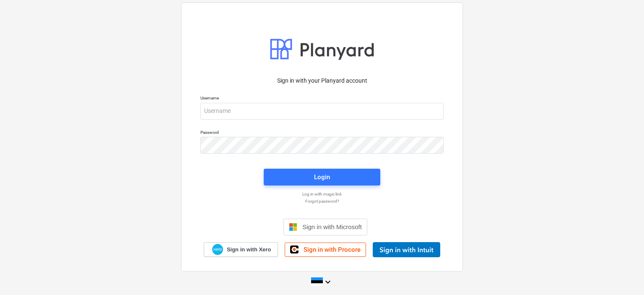  What do you see at coordinates (217, 249) in the screenshot?
I see `img: Xero logo` at bounding box center [217, 249].